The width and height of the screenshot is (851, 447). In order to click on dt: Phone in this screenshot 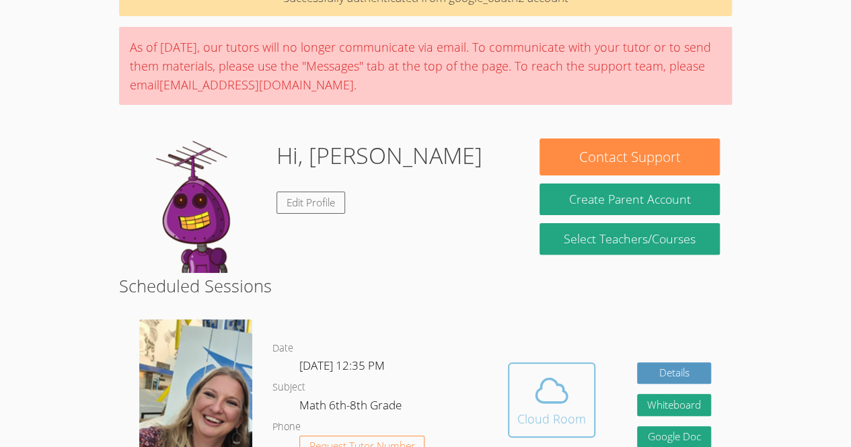, I will do `click(287, 427)`.